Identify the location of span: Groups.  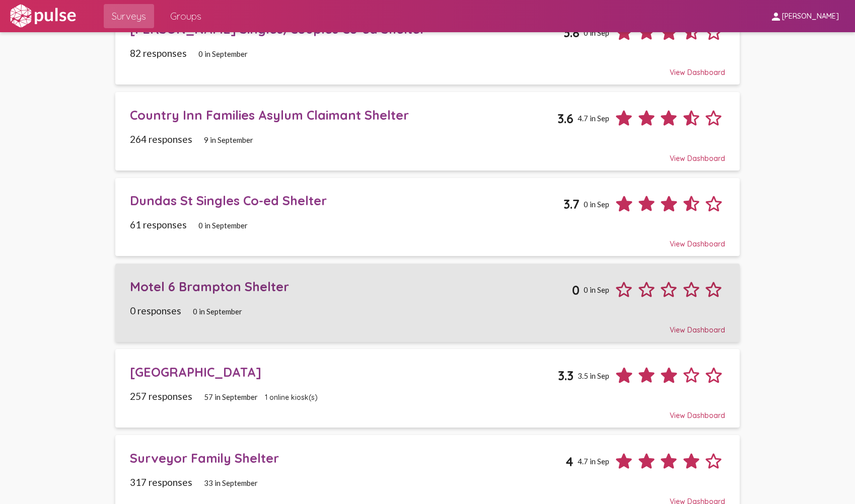
(186, 16).